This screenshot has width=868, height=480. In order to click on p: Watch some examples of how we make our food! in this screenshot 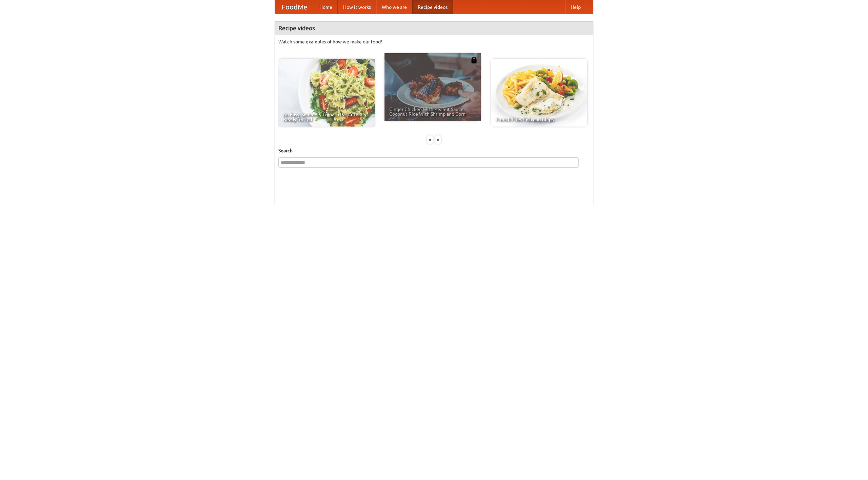, I will do `click(434, 42)`.